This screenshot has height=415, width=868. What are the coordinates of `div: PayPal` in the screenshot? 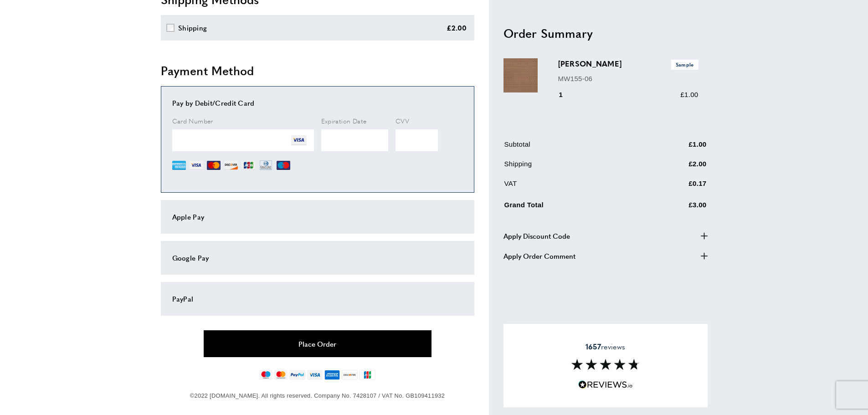 It's located at (317, 299).